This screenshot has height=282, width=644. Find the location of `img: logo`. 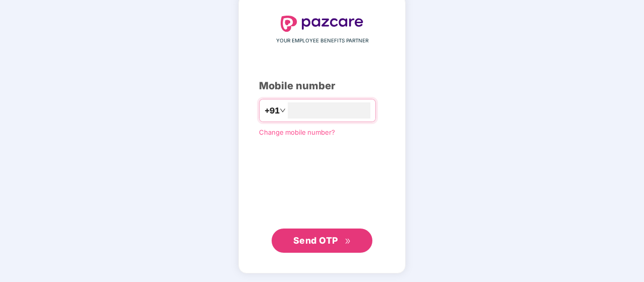

img: logo is located at coordinates (322, 24).